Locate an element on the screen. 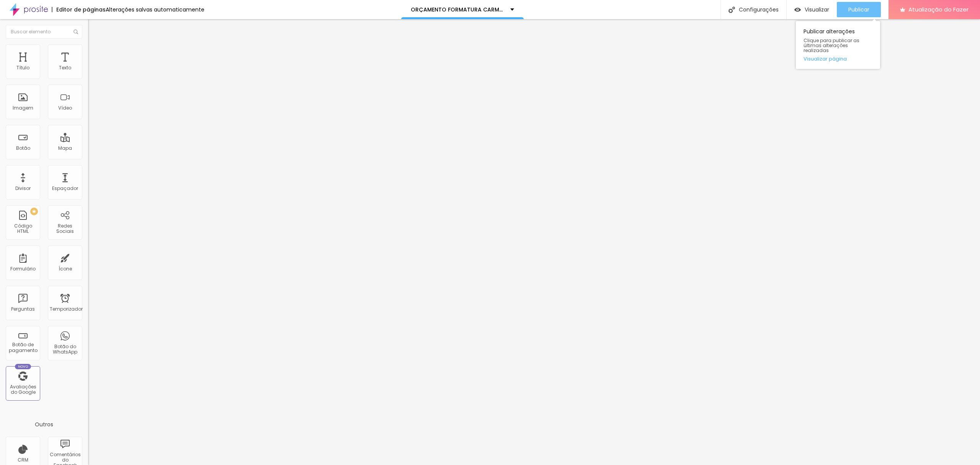  font: Texto is located at coordinates (65, 67).